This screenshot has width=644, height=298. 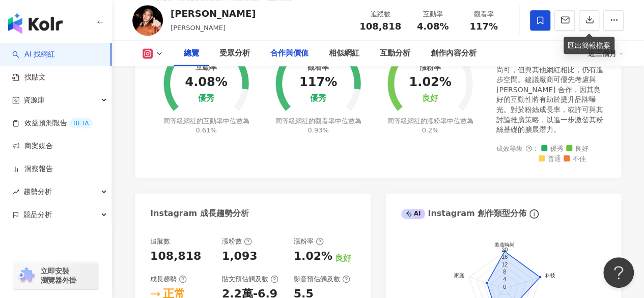 I want to click on div: 成效等級 ：, so click(x=551, y=154).